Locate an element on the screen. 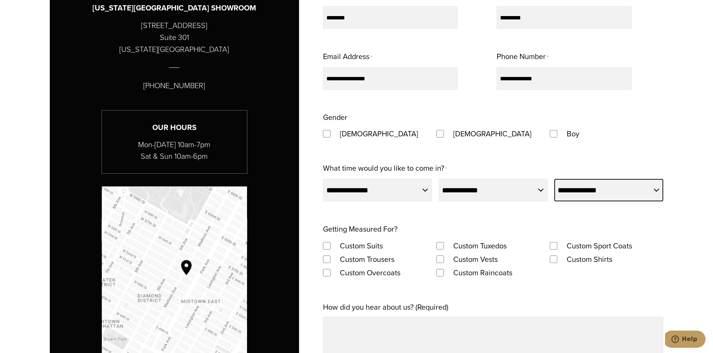  label: Custom Sport Coats is located at coordinates (599, 246).